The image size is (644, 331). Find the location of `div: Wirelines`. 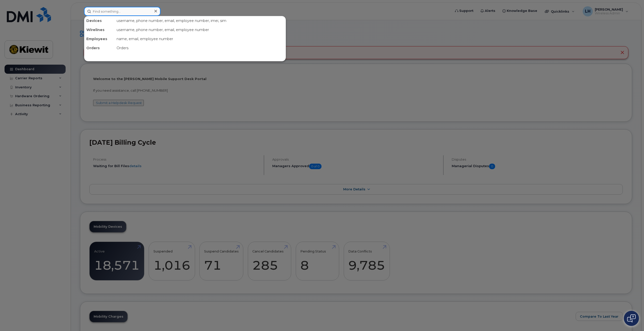

div: Wirelines is located at coordinates (99, 30).